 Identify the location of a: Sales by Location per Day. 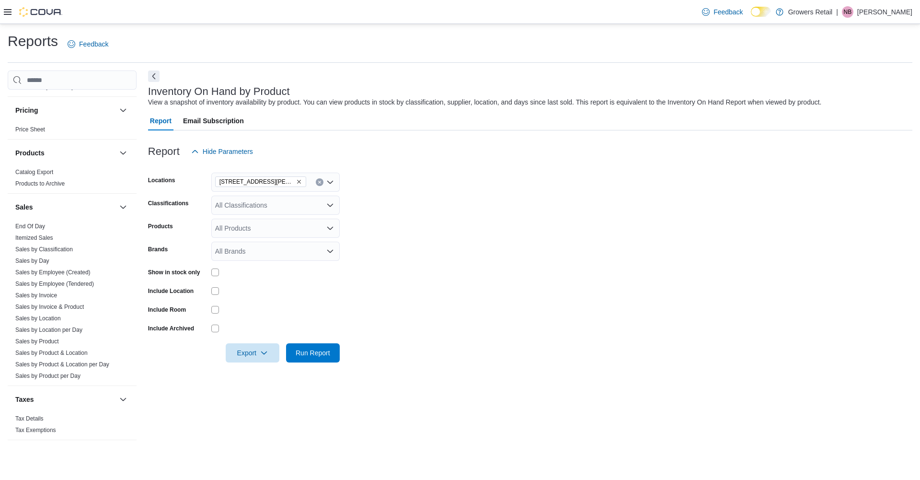
(49, 330).